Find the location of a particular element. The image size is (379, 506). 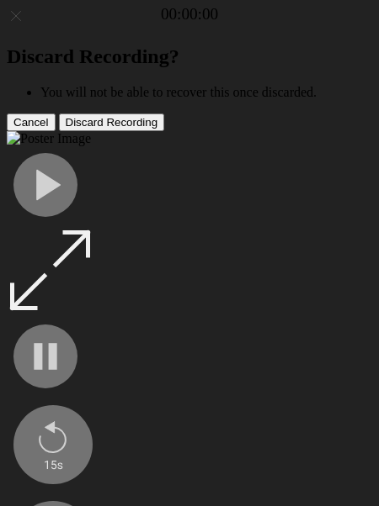

li: You will not be able to recover this once discarded. is located at coordinates (206, 93).